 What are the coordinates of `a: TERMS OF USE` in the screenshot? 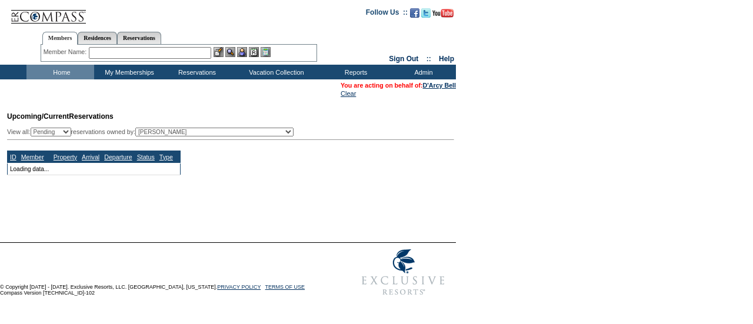 It's located at (285, 287).